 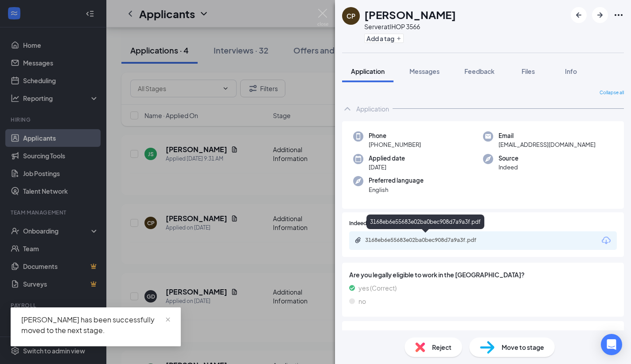 I want to click on span: yes (Correct), so click(x=378, y=288).